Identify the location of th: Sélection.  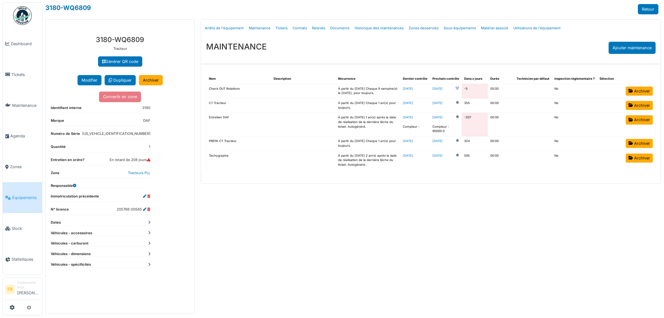
(610, 79).